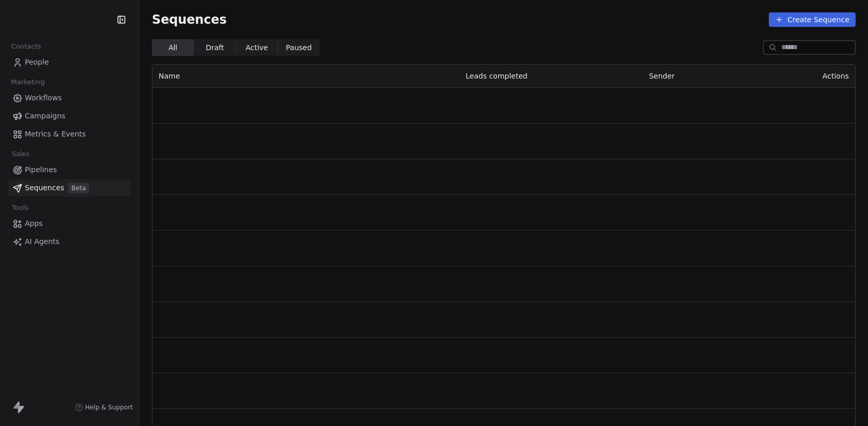 This screenshot has width=868, height=426. I want to click on a: Apps, so click(69, 223).